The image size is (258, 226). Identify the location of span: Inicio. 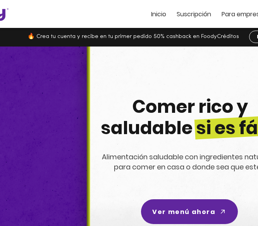
(158, 14).